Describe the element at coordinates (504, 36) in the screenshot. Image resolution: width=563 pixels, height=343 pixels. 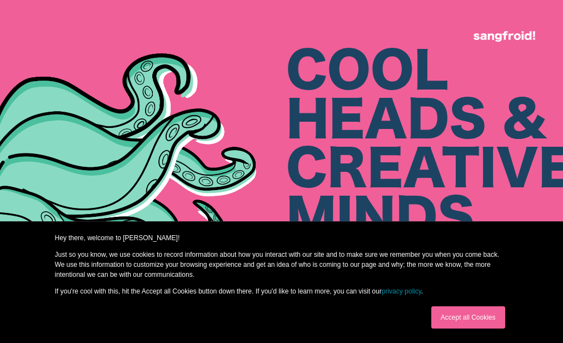
I see `img: logo` at that location.